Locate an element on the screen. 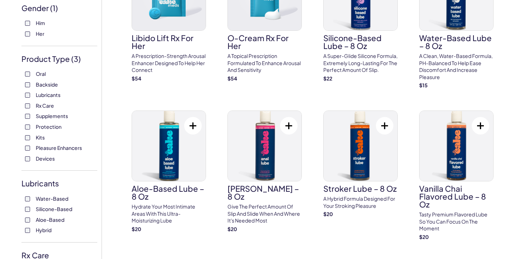 This screenshot has width=515, height=259. span: Aloe-Based is located at coordinates (50, 220).